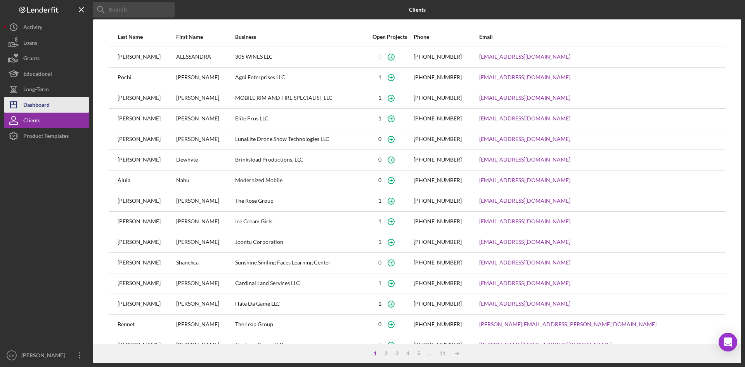  I want to click on div: Agni Enterprises LLC, so click(300, 78).